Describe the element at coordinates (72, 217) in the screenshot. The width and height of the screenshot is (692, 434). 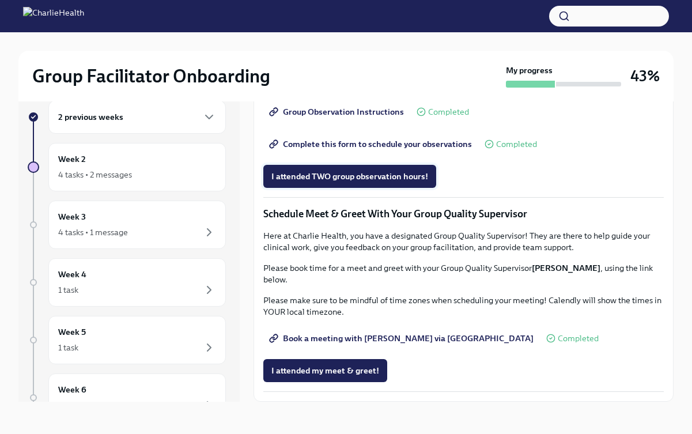
I see `h6: Week 3` at that location.